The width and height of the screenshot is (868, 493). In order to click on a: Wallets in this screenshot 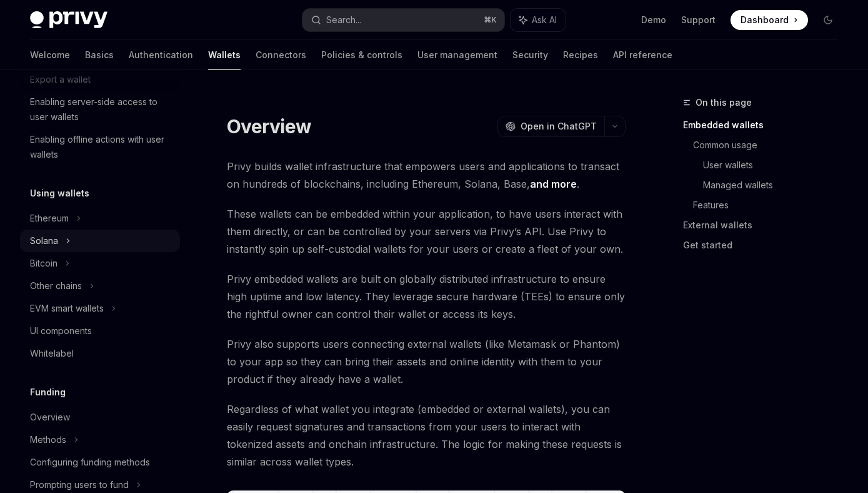, I will do `click(225, 55)`.